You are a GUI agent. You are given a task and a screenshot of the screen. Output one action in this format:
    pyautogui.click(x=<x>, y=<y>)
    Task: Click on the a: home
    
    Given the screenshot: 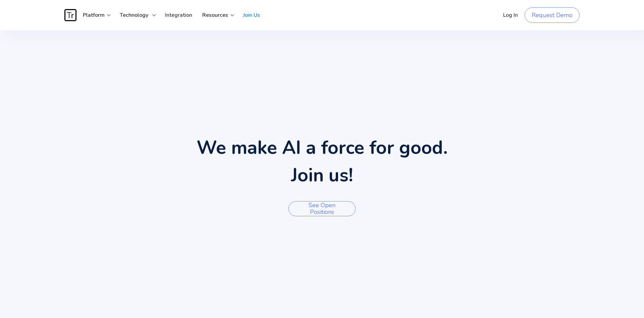 What is the action you would take?
    pyautogui.click(x=71, y=15)
    